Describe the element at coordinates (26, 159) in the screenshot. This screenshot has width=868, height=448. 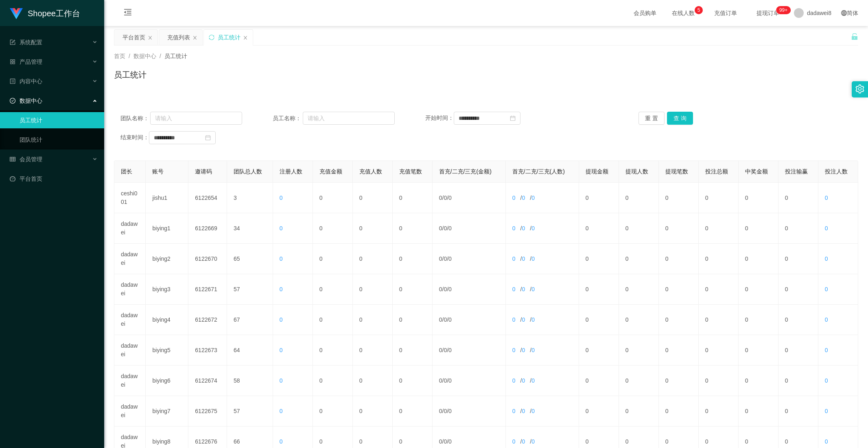
I see `span: 会员管理` at that location.